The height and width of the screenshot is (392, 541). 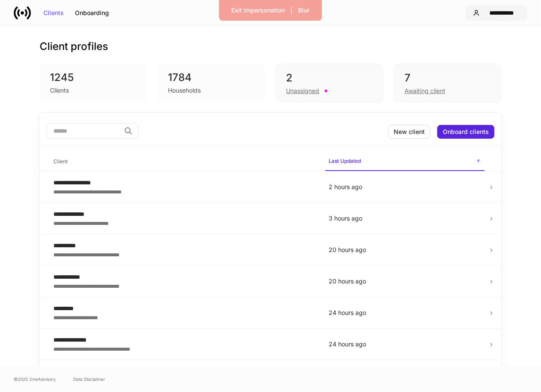 I want to click on div: 1245, so click(x=93, y=77).